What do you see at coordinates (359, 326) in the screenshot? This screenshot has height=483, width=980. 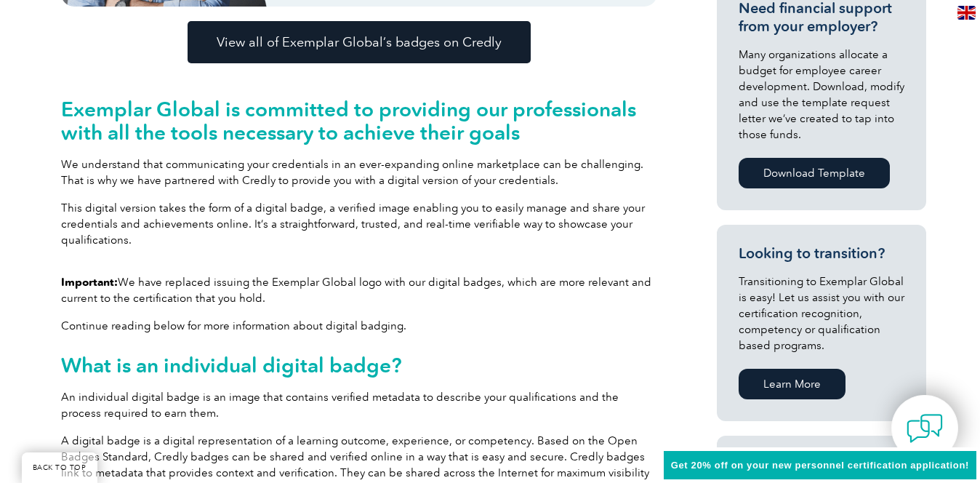 I see `p: Continue reading below for more information about digital badging.` at bounding box center [359, 326].